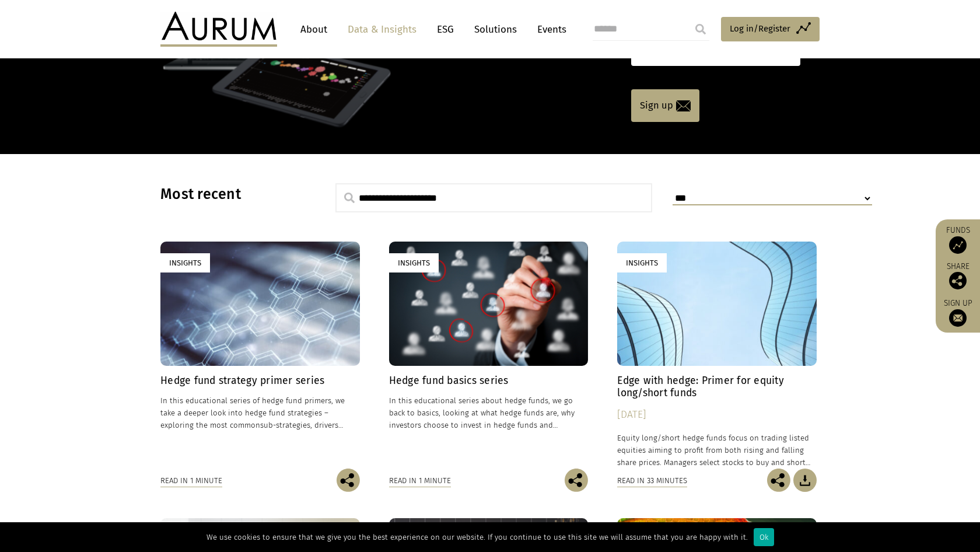 The height and width of the screenshot is (552, 980). What do you see at coordinates (958, 245) in the screenshot?
I see `img: Access Funds` at bounding box center [958, 245].